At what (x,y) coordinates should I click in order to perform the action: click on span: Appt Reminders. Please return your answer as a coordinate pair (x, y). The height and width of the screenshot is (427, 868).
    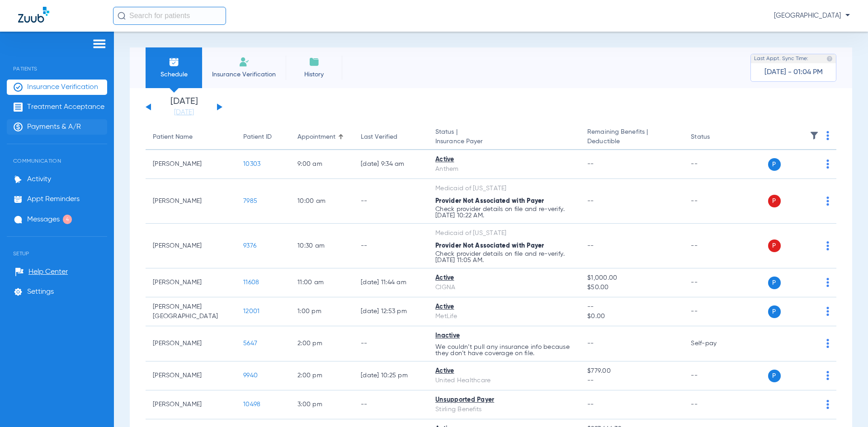
    Looking at the image, I should click on (53, 199).